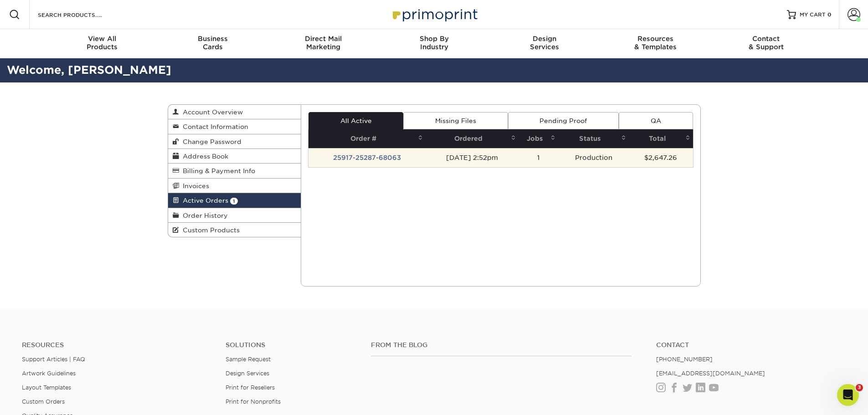  I want to click on a: Resources& Templates, so click(655, 44).